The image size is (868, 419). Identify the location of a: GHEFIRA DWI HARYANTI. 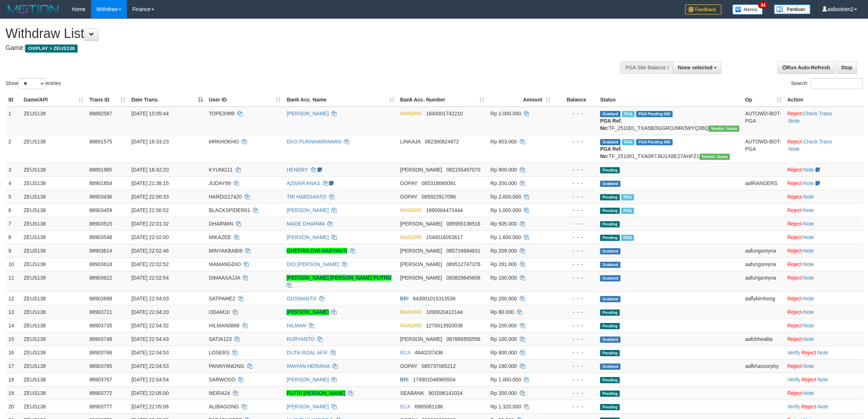
(317, 250).